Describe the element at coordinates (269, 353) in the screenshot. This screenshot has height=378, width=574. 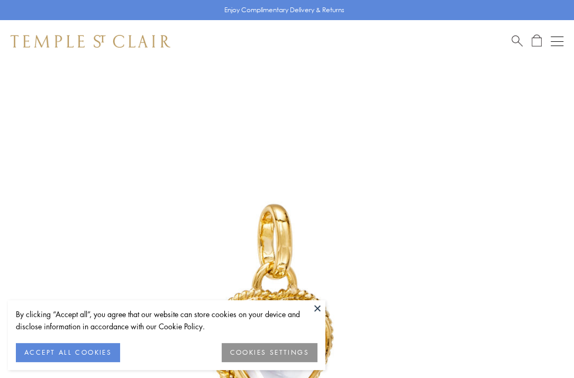
I see `button: COOKIES SETTINGS` at that location.